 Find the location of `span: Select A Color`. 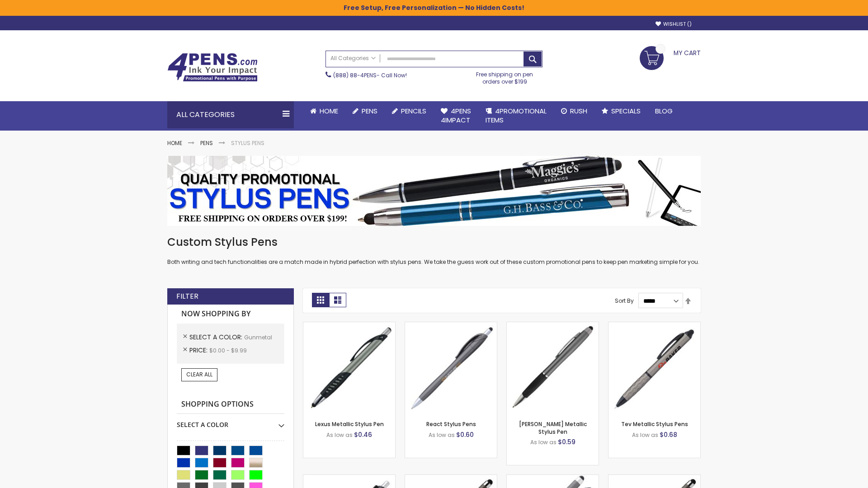

span: Select A Color is located at coordinates (216, 337).